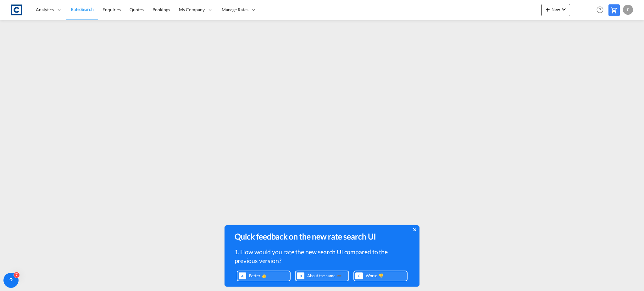 Image resolution: width=644 pixels, height=291 pixels. Describe the element at coordinates (601, 10) in the screenshot. I see `div: Help` at that location.